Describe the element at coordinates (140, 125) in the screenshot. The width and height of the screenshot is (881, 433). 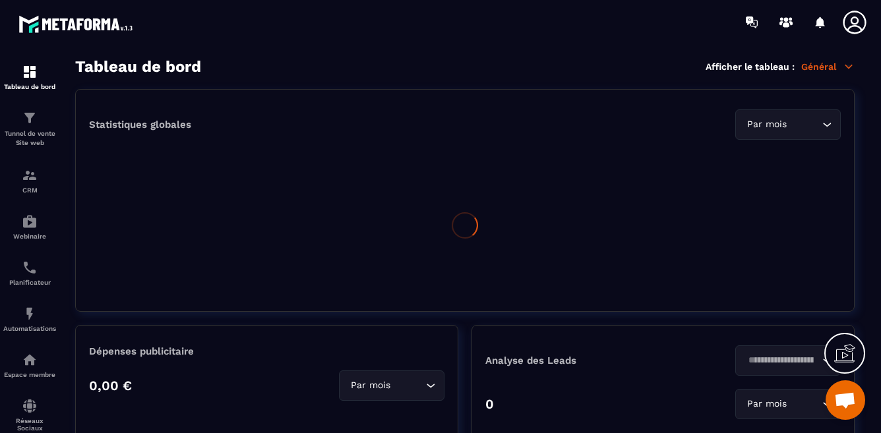
I see `p: Statistiques globales` at that location.